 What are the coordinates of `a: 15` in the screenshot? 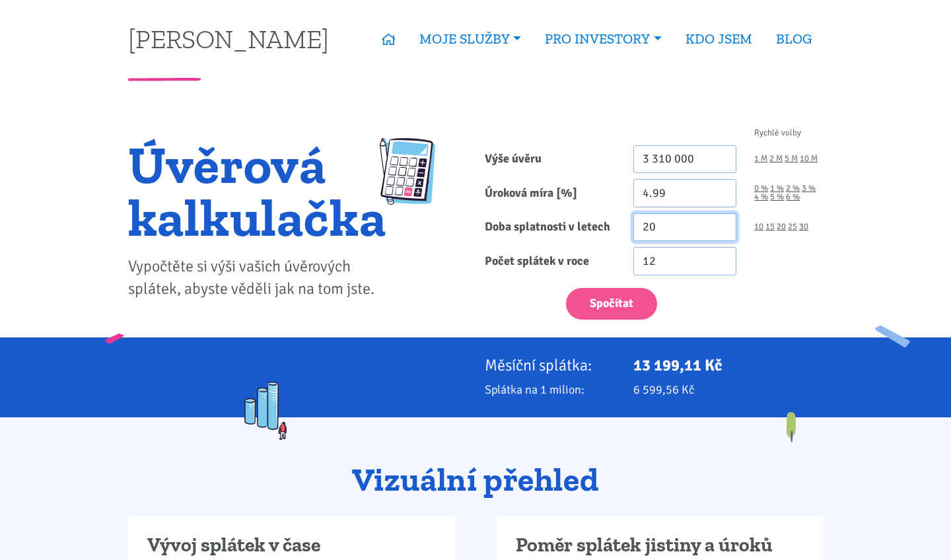 It's located at (770, 226).